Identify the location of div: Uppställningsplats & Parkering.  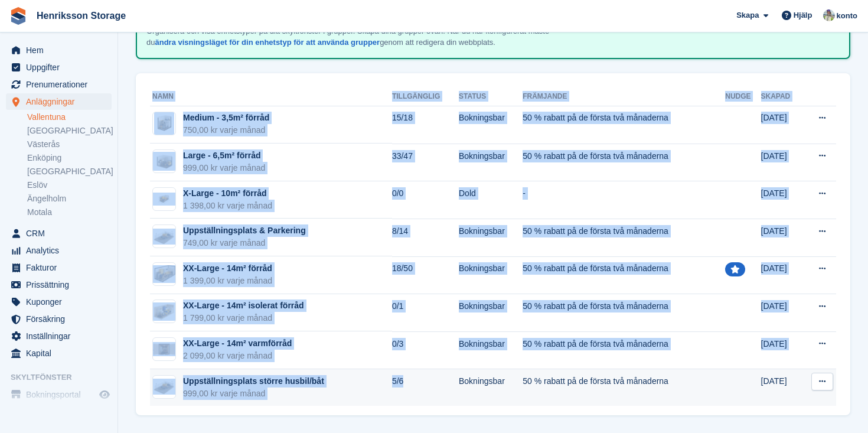
(245, 230).